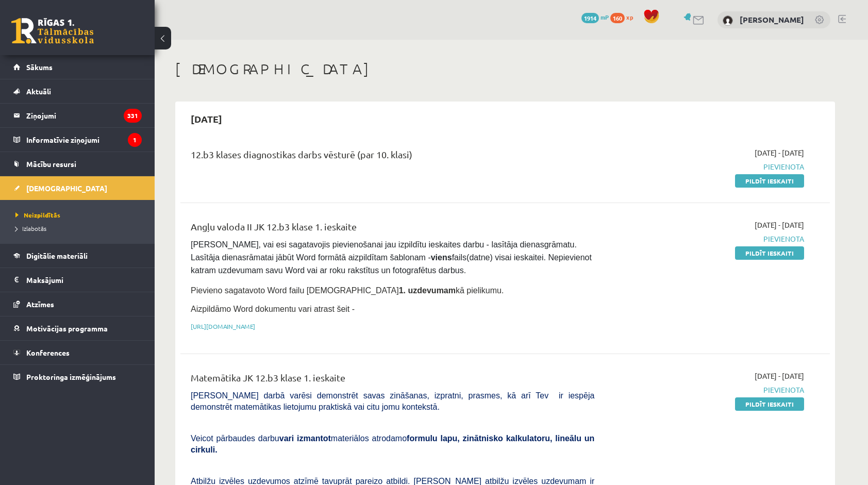  I want to click on strong: viens, so click(441, 258).